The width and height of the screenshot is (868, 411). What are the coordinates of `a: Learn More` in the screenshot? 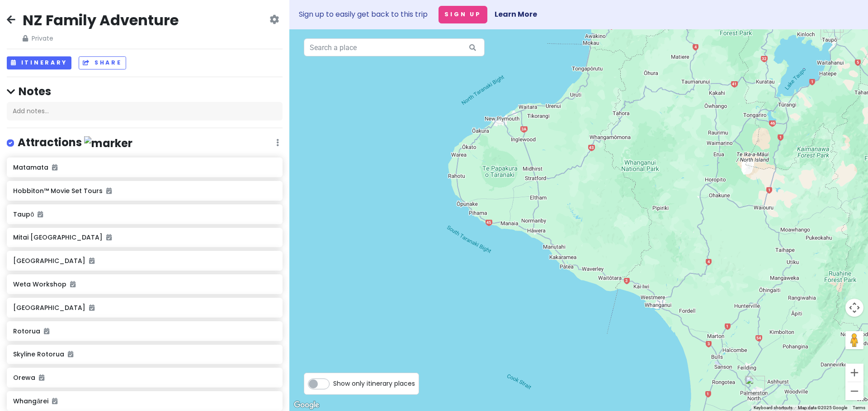 It's located at (516, 14).